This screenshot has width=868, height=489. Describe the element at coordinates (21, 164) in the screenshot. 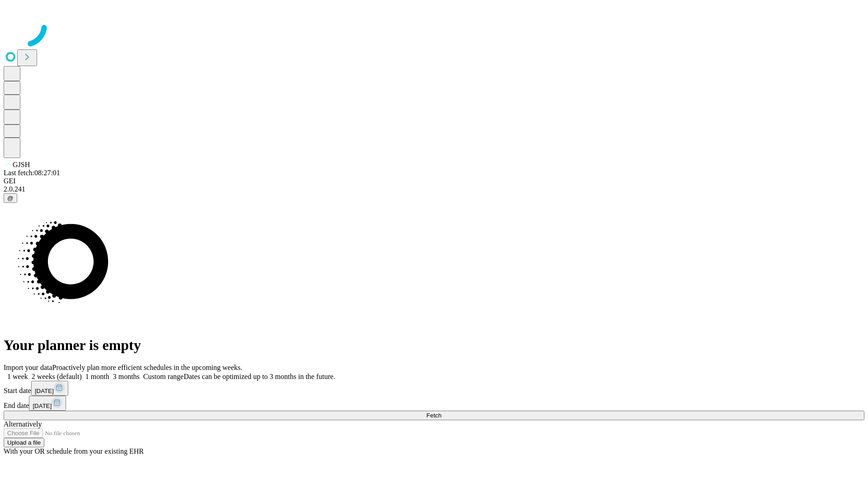

I see `span: GJSH` at that location.